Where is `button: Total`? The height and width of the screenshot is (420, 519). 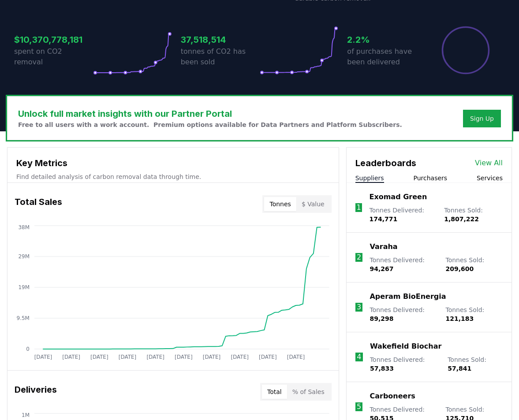
button: Total is located at coordinates (274, 392).